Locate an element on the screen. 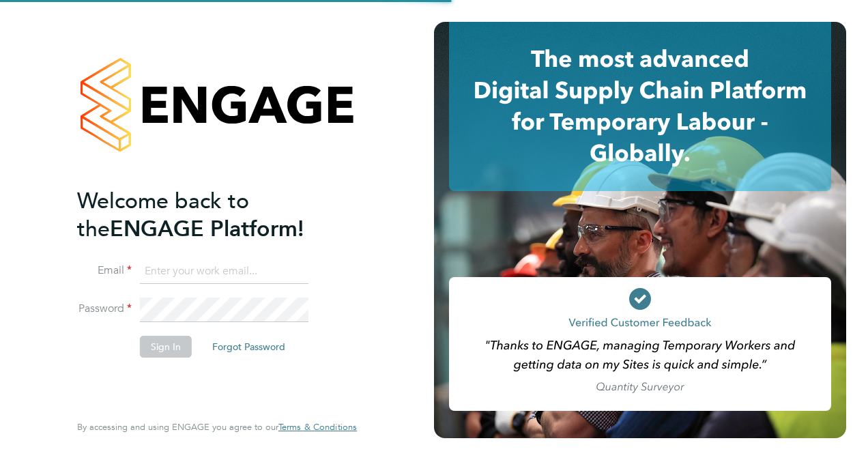  span: Welcome back to the is located at coordinates (163, 215).